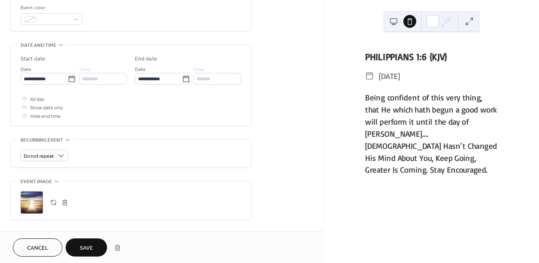 The image size is (539, 263). What do you see at coordinates (86, 248) in the screenshot?
I see `span: Save` at bounding box center [86, 248].